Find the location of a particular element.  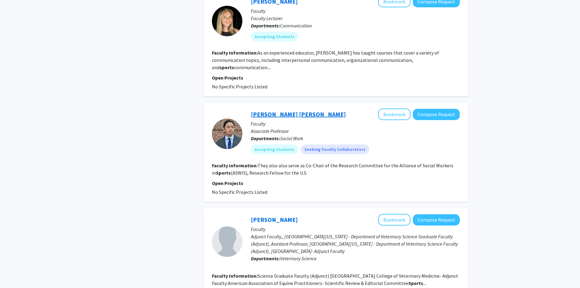

span: Social Work is located at coordinates (292, 138).